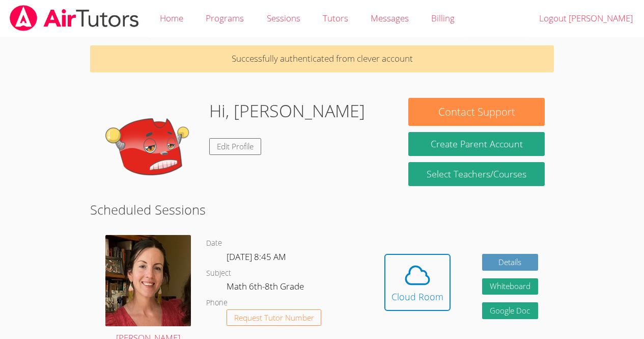 The image size is (644, 339). Describe the element at coordinates (274, 318) in the screenshot. I see `span: Request Tutor Number` at that location.